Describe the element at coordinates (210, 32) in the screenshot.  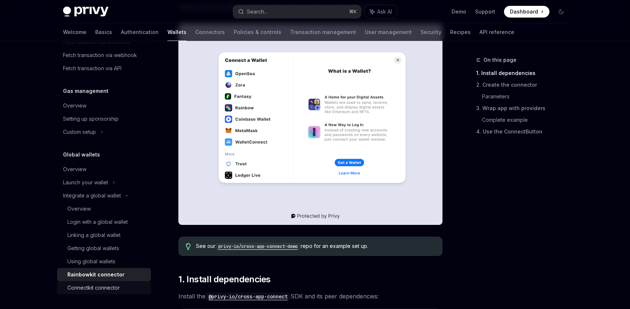
I see `a: Connectors` at that location.